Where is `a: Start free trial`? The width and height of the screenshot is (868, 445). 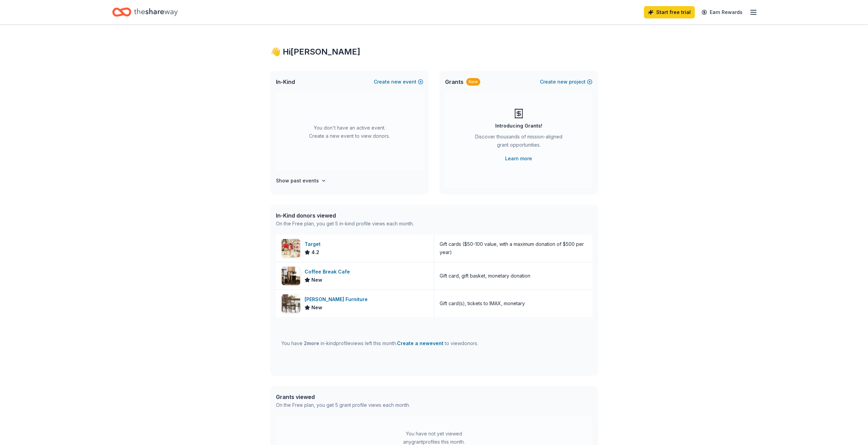 a: Start free trial is located at coordinates (669, 12).